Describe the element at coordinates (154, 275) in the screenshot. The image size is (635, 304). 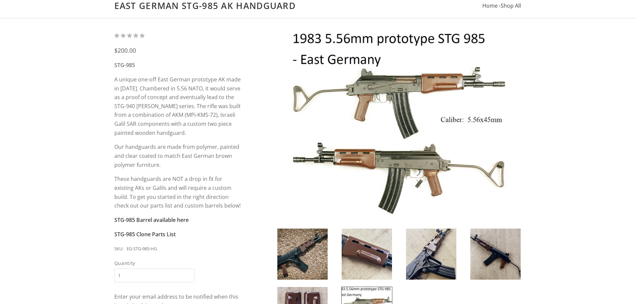
I see `input: Quantity` at that location.